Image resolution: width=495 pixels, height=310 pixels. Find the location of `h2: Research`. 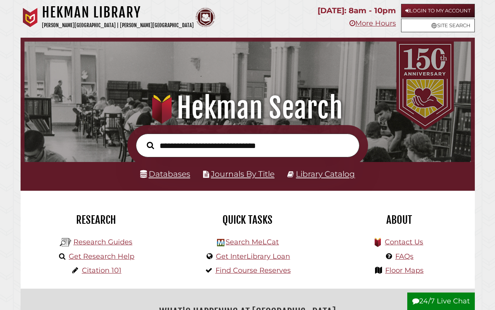

h2: Research is located at coordinates (96, 220).